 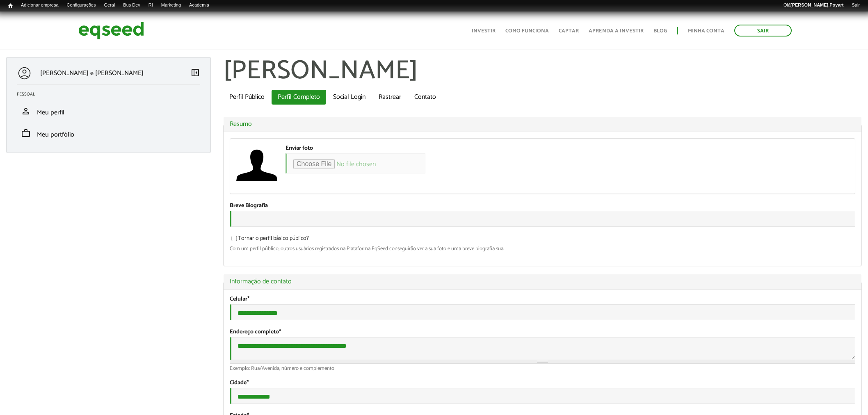 What do you see at coordinates (234, 238) in the screenshot?
I see `input: Tornar o perfil básico público?` at bounding box center [234, 238].